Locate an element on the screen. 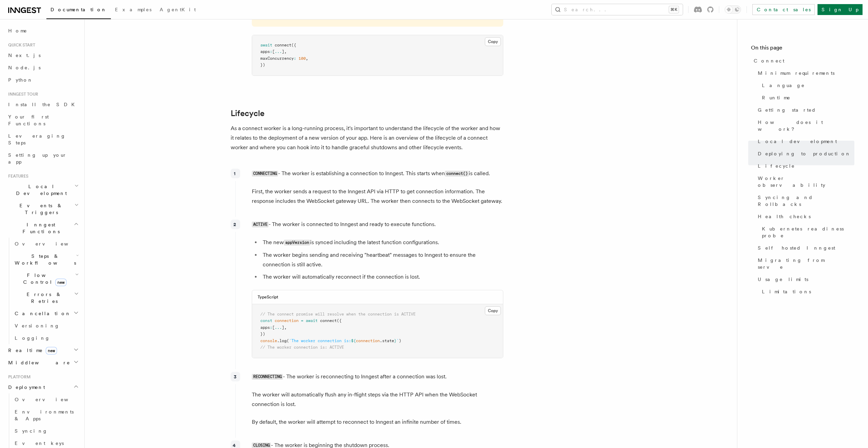 The height and width of the screenshot is (448, 868). span: Runtime is located at coordinates (777, 98).